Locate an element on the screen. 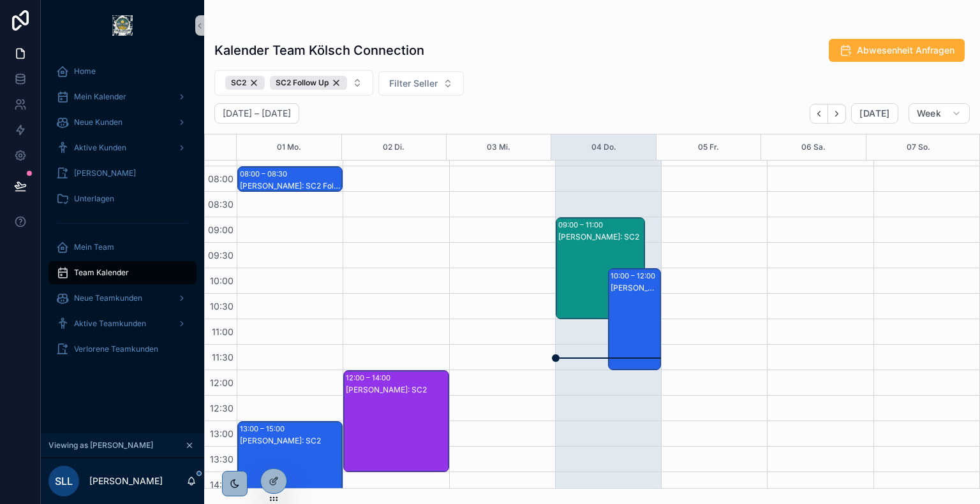  span: Neue Kunden is located at coordinates (99, 123).